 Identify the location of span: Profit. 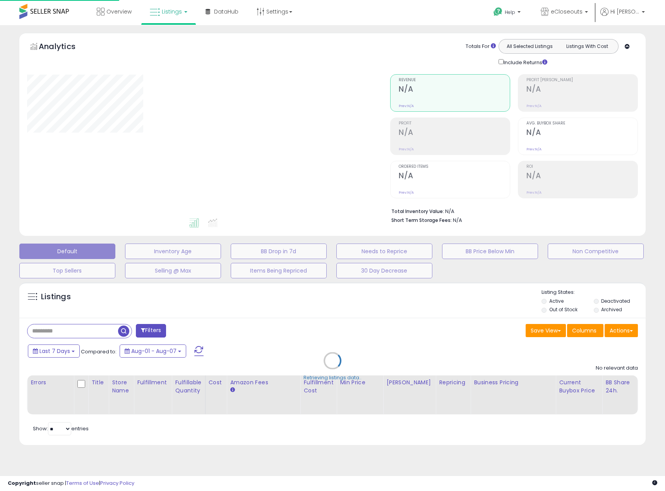
(454, 123).